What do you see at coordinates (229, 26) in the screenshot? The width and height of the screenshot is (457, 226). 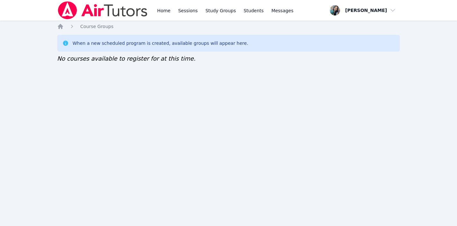 I see `nav: Breadcrumb` at bounding box center [229, 26].